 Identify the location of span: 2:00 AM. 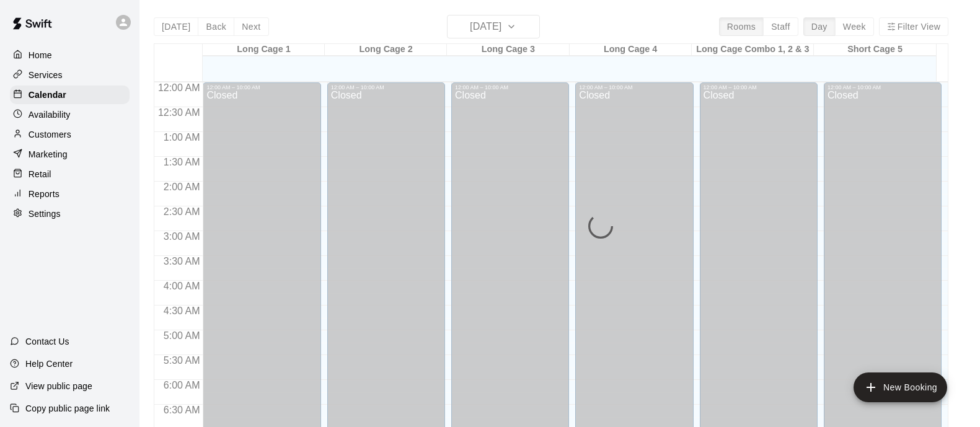
(182, 186).